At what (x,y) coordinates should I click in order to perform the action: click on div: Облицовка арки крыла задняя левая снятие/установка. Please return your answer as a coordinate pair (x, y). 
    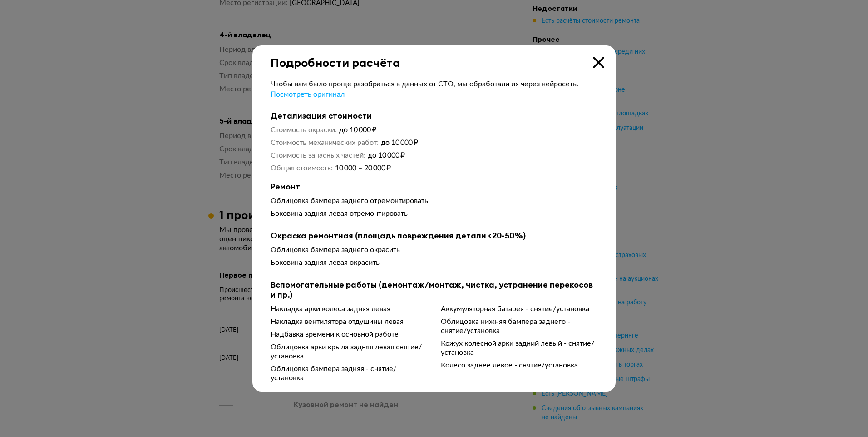
    Looking at the image, I should click on (348, 351).